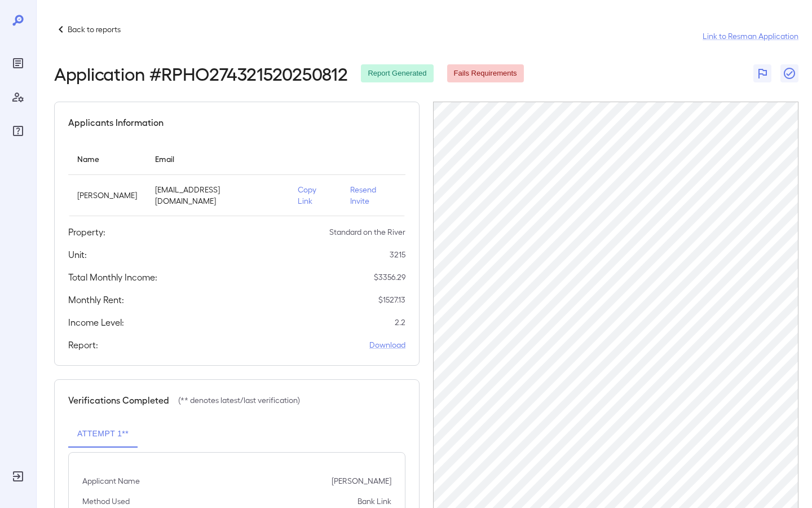  What do you see at coordinates (103, 434) in the screenshot?
I see `button: Attempt 1**` at bounding box center [103, 434].